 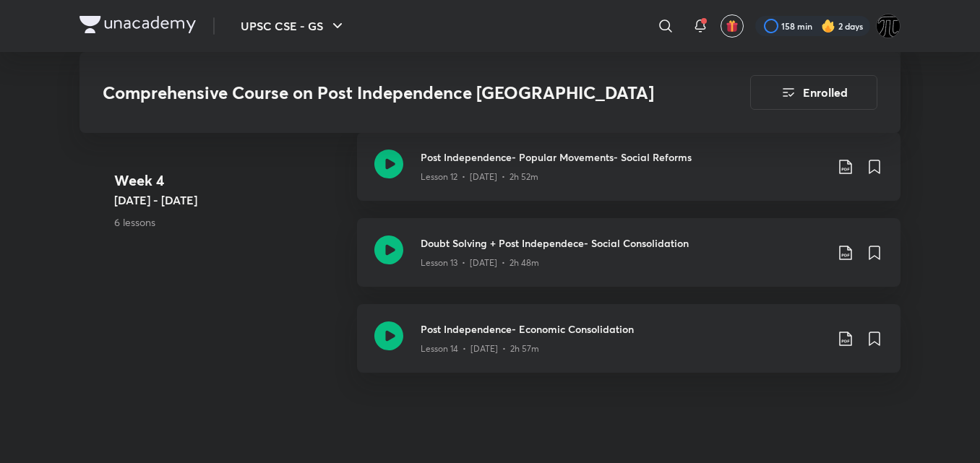 What do you see at coordinates (889, 26) in the screenshot?
I see `img: Watcher` at bounding box center [889, 26].